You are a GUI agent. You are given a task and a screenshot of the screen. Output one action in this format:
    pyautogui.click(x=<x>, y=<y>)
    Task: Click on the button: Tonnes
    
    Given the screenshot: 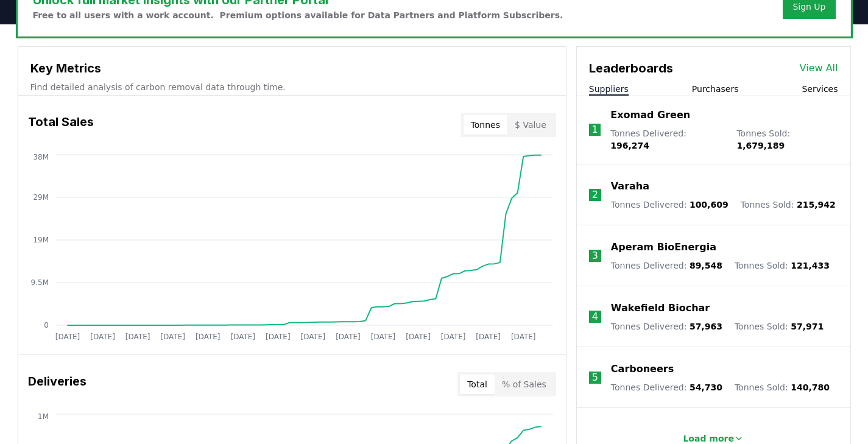 What is the action you would take?
    pyautogui.click(x=486, y=125)
    